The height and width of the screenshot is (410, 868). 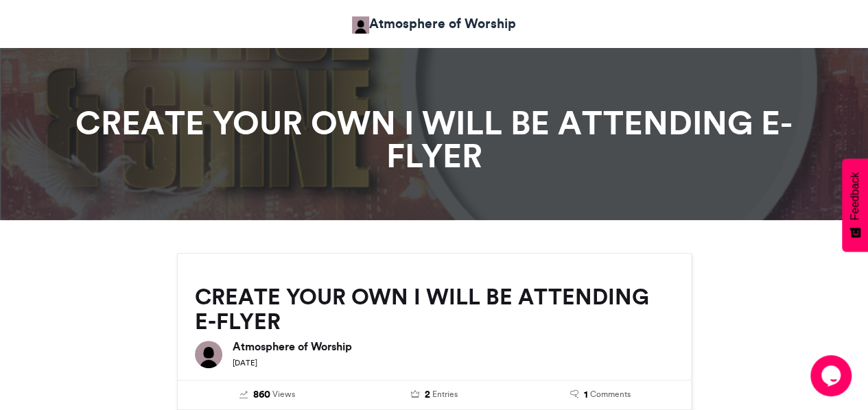 What do you see at coordinates (433, 24) in the screenshot?
I see `a: Atmosphere of Worship` at bounding box center [433, 24].